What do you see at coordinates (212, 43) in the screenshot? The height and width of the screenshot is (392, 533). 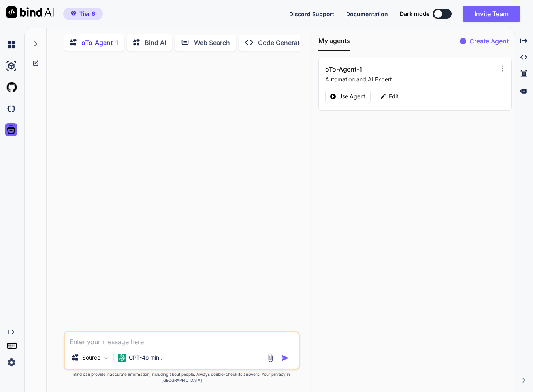 I see `p: Web Search` at bounding box center [212, 43].